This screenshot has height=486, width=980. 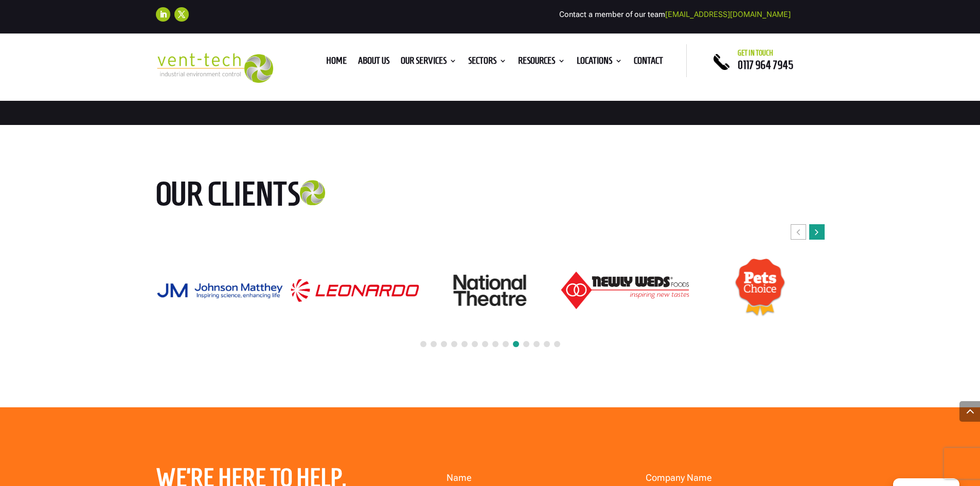 What do you see at coordinates (266, 196) in the screenshot?
I see `h2: Our clients` at bounding box center [266, 196].